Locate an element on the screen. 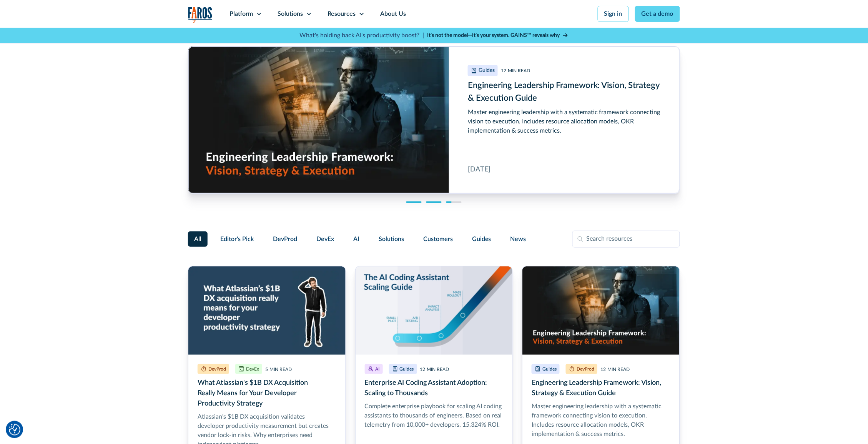  p: What's holding back AI's productivity boost? | is located at coordinates (361, 36).